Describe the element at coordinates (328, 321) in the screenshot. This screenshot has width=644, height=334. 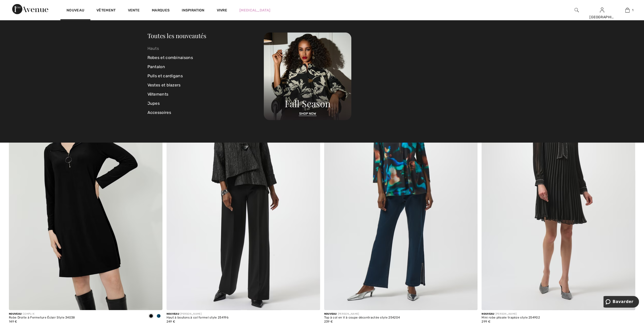
I see `span: 239 €` at that location.